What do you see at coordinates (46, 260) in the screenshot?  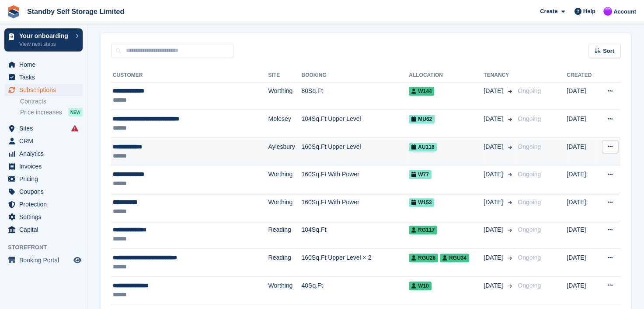 I see `span: Booking Portal` at bounding box center [46, 260].